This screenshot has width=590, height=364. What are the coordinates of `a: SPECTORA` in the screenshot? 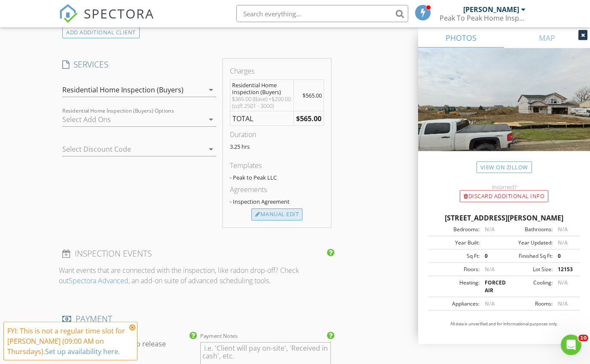 It's located at (107, 21).